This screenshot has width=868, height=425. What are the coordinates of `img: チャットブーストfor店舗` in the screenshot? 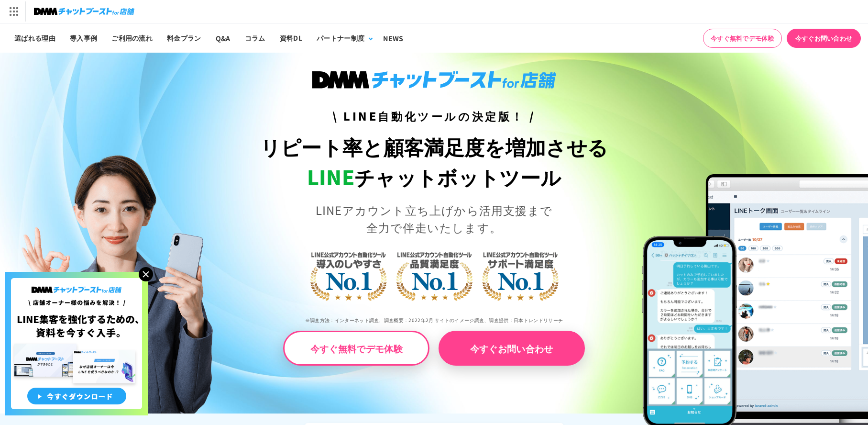 It's located at (85, 11).